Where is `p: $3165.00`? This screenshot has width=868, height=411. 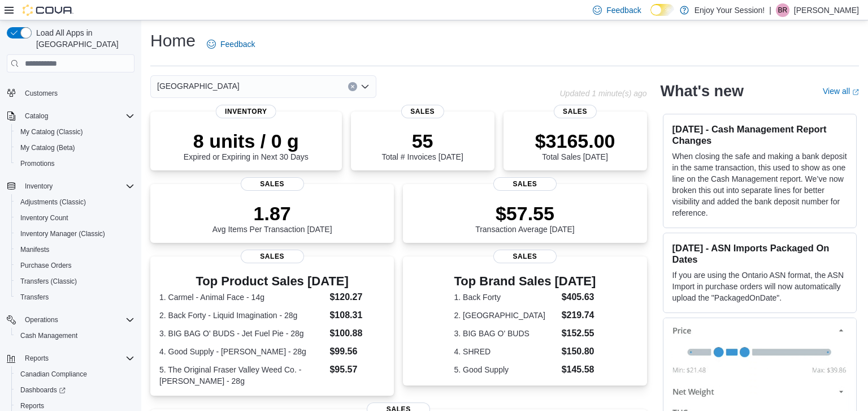 p: $3165.00 is located at coordinates (575, 141).